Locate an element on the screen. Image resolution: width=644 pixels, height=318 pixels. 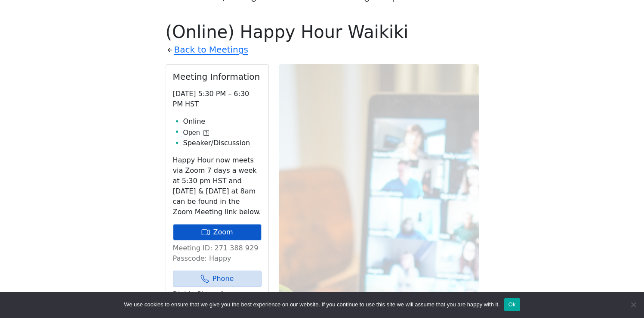
span: No is located at coordinates (633, 304).